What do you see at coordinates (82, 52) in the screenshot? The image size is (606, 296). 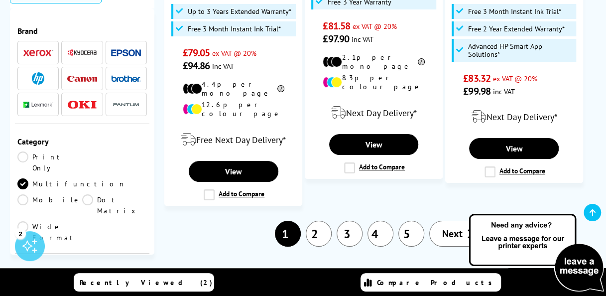 I see `img: Kyocera` at bounding box center [82, 52].